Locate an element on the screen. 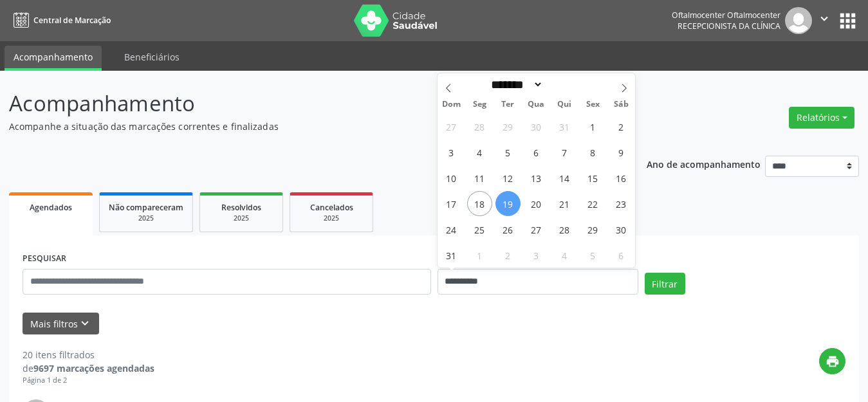 The width and height of the screenshot is (868, 402). span: Setembro 1, 2025 is located at coordinates (479, 254).